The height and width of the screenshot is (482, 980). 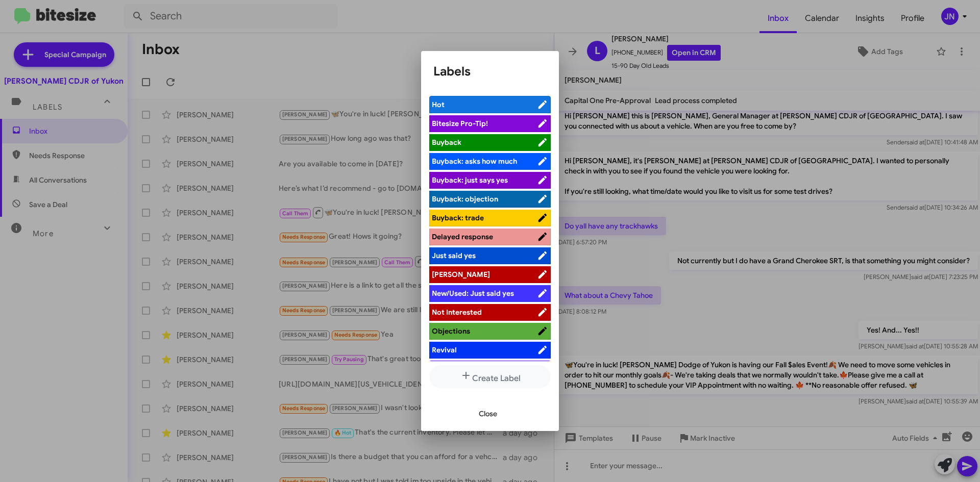 I want to click on span: Revival, so click(x=444, y=350).